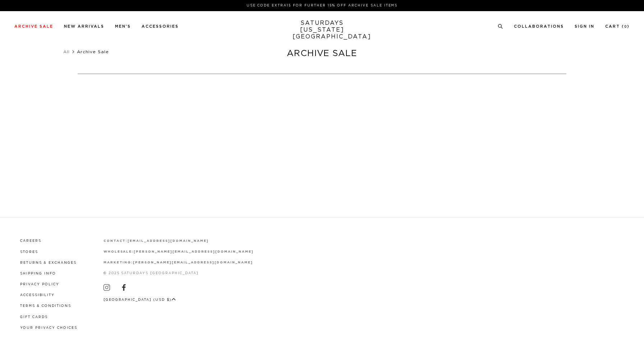 This screenshot has height=350, width=644. I want to click on strong: contact:, so click(116, 241).